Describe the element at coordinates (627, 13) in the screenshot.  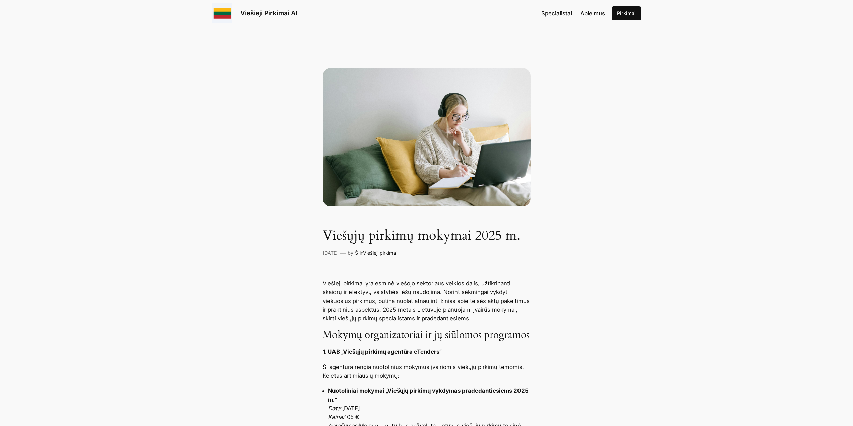
I see `a: Pirkimai` at that location.